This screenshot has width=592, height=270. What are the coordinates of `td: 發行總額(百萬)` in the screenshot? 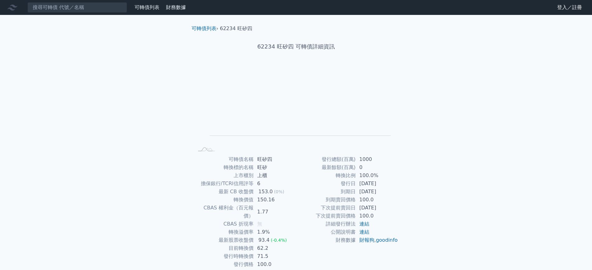 It's located at (326, 160).